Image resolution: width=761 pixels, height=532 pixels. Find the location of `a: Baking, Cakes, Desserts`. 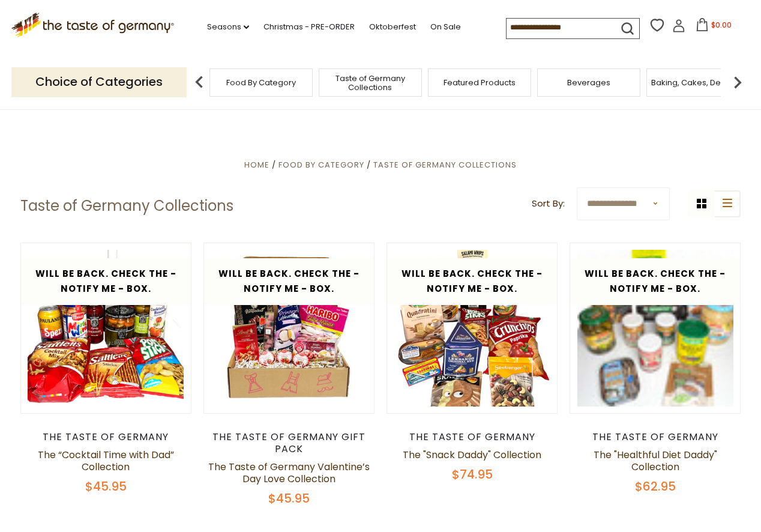

a: Baking, Cakes, Desserts is located at coordinates (698, 82).